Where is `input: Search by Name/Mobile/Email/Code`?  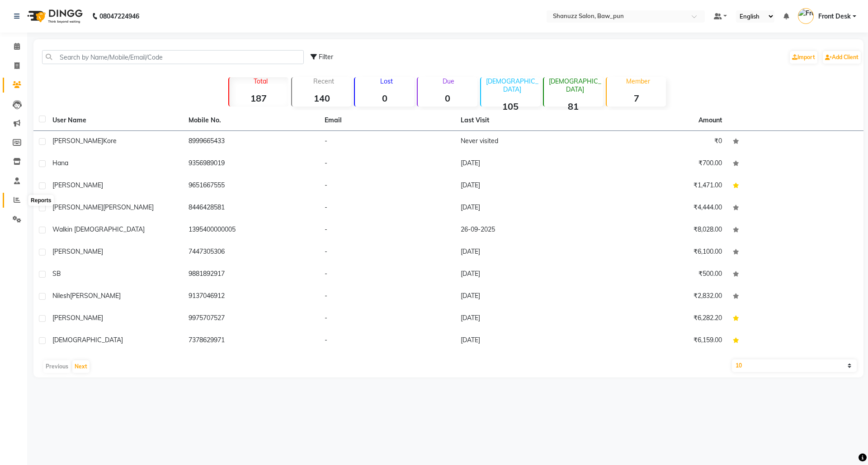
input: Search by Name/Mobile/Email/Code is located at coordinates (172, 57).